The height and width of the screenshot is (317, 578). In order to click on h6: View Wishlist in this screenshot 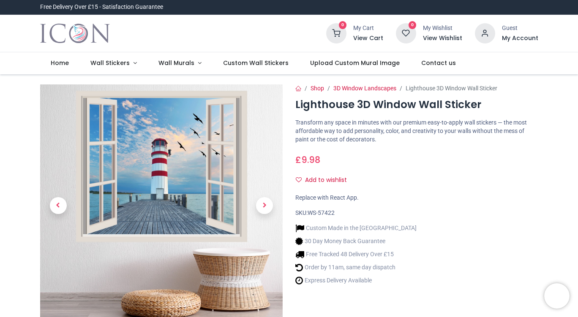, I will do `click(442, 38)`.